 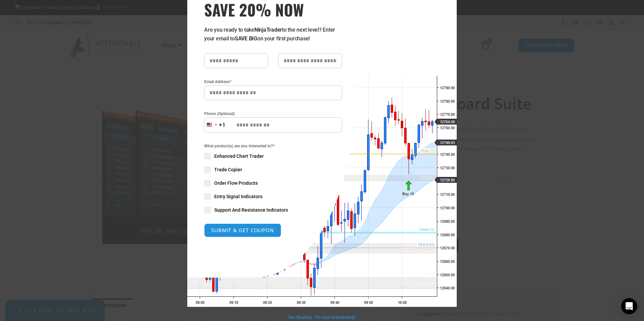 I want to click on a: No thanks, I’m not interested!, so click(x=321, y=317).